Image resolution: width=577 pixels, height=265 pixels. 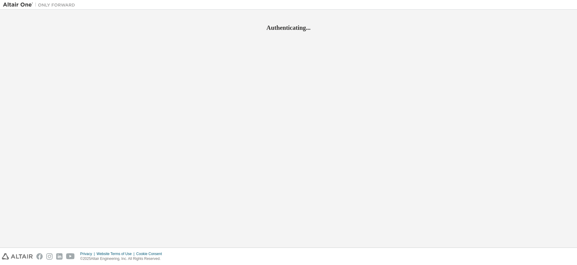 What do you see at coordinates (59, 256) in the screenshot?
I see `img: linkedin.svg` at bounding box center [59, 256].